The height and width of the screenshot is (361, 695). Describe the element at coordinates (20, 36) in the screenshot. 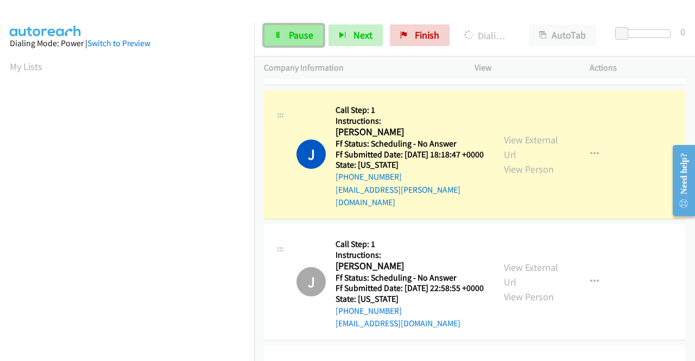

I see `div: Need help?` at that location.